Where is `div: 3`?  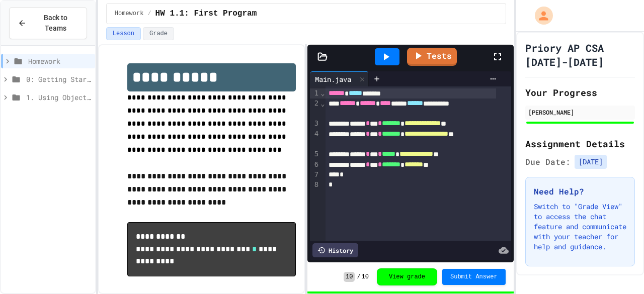 div: 3 is located at coordinates (315, 124).